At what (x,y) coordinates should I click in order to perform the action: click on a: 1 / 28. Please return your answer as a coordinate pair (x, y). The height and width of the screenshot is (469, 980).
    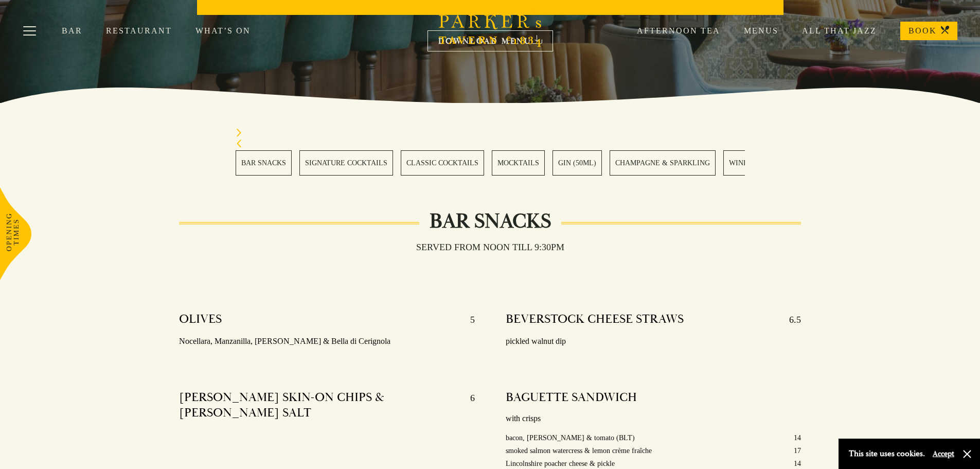
    Looking at the image, I should click on (264, 163).